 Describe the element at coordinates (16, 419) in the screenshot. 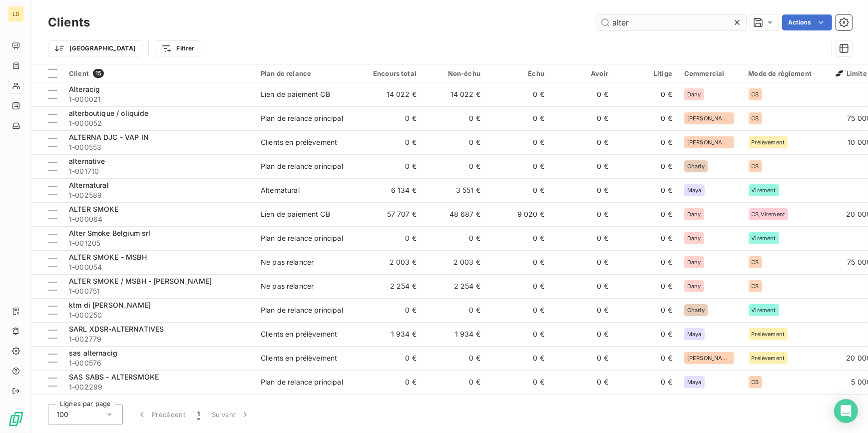

I see `img: Logo LeanPay` at that location.